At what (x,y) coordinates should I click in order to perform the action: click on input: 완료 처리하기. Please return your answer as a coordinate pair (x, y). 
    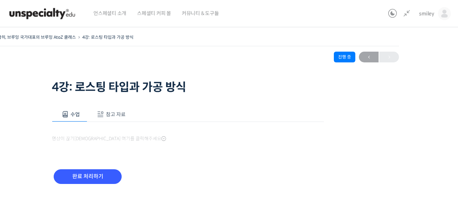
    Looking at the image, I should click on (88, 176).